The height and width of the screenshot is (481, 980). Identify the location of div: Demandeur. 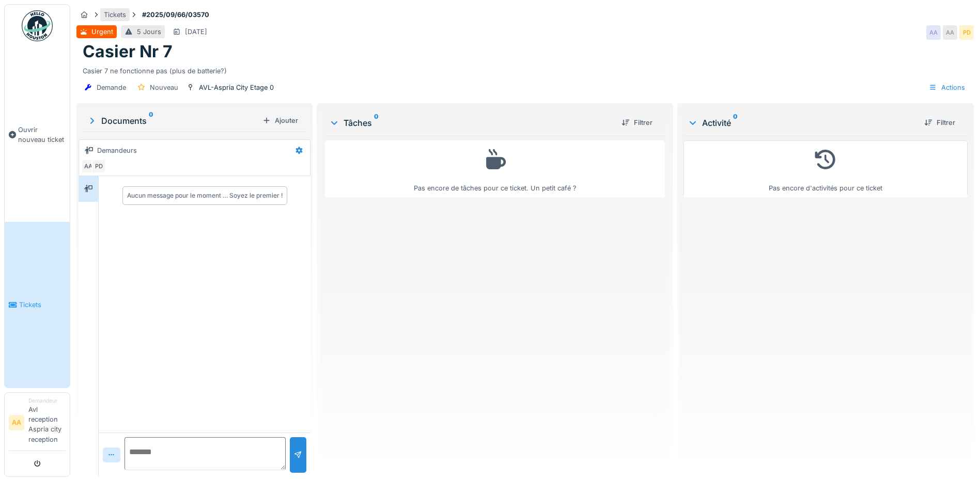
(47, 400).